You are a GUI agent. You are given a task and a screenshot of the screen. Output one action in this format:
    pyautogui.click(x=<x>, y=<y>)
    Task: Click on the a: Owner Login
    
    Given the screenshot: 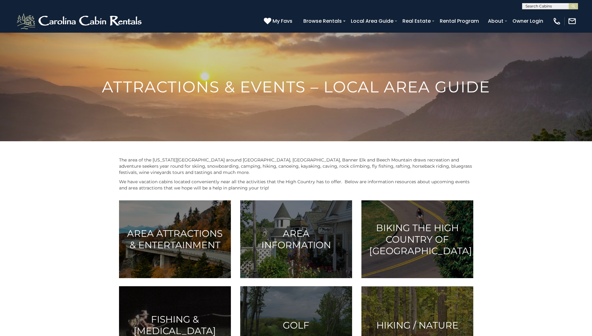 What is the action you would take?
    pyautogui.click(x=528, y=21)
    